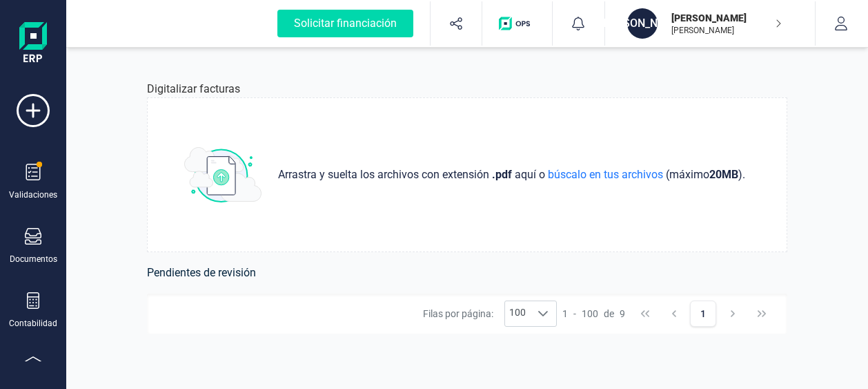 The width and height of the screenshot is (868, 389). I want to click on button: Solicitar financiación, so click(345, 23).